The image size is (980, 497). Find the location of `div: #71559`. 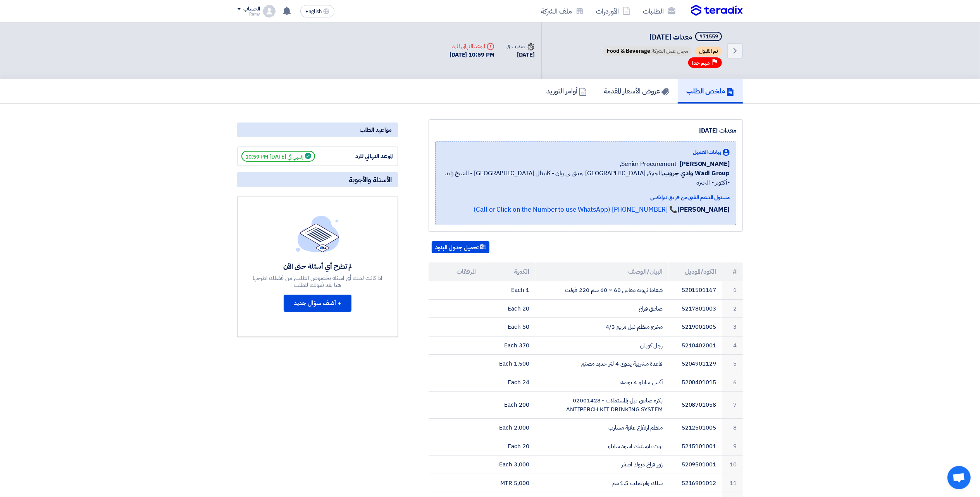

div: #71559 is located at coordinates (708, 37).